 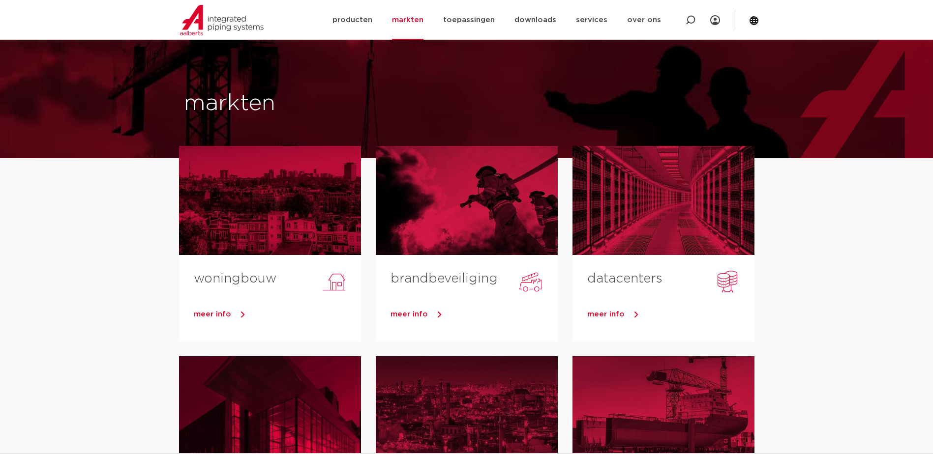 I want to click on a: woningbouw, so click(x=235, y=279).